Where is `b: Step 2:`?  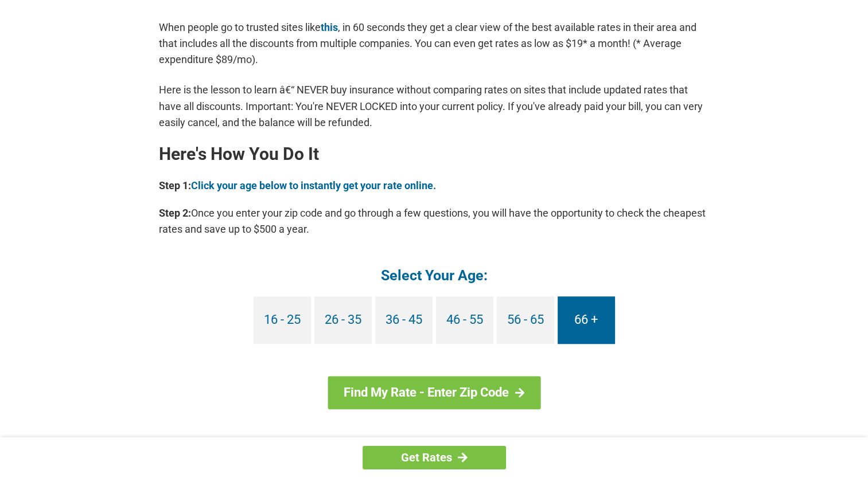 b: Step 2: is located at coordinates (175, 213).